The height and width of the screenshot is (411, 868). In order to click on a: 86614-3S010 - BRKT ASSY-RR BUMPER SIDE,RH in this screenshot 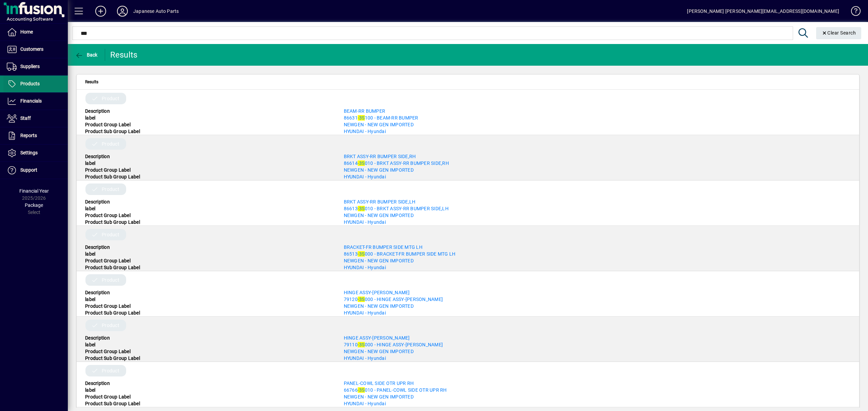, I will do `click(396, 163)`.